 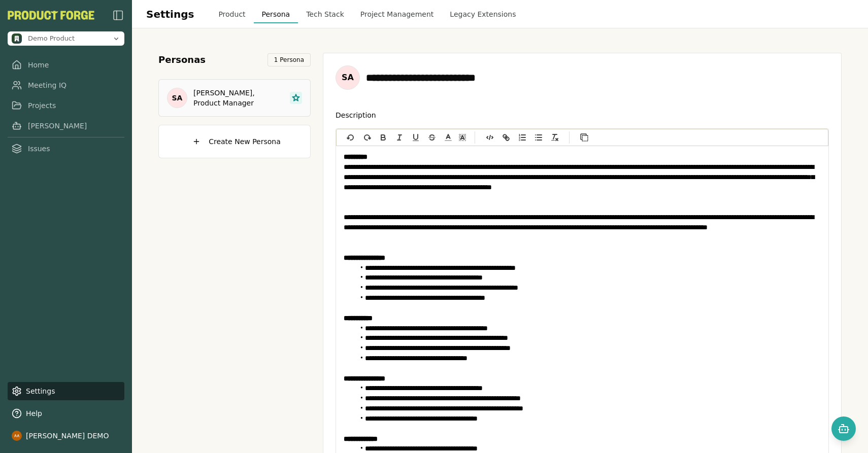 I want to click on button: Italic, so click(x=400, y=138).